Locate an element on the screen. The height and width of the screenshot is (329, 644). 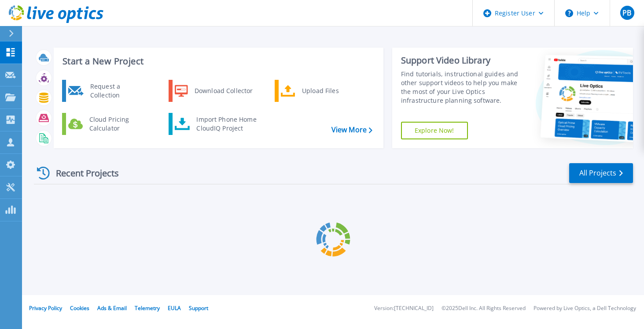
div: Find tutorials, instructional guides and other support videos to help you make the most of your L... is located at coordinates (461, 87).